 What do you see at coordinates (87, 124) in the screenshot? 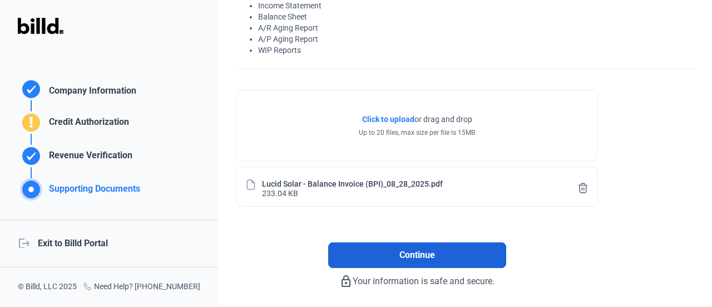
I see `div: Credit Authorization` at bounding box center [87, 124].